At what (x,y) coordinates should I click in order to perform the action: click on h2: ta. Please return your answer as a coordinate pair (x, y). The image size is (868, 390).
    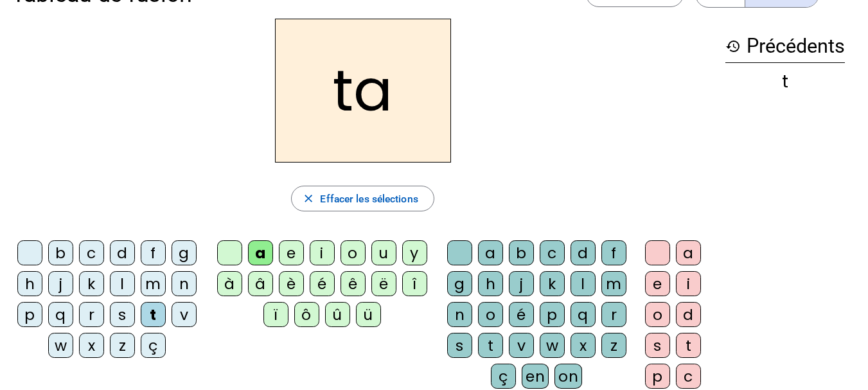
    Looking at the image, I should click on (363, 91).